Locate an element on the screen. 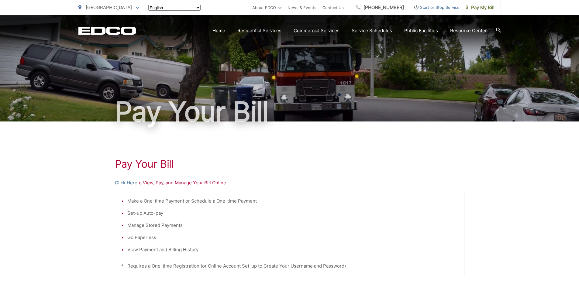  a: Contact Us is located at coordinates (333, 8).